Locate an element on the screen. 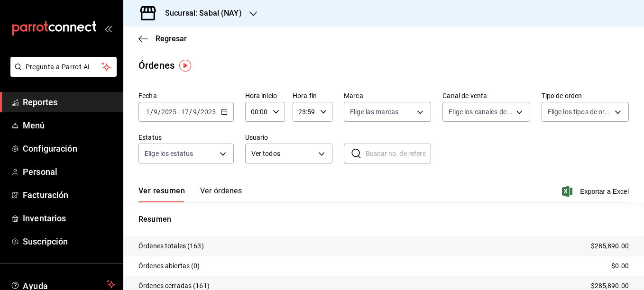 The image size is (644, 290). span: Facturación is located at coordinates (69, 195).